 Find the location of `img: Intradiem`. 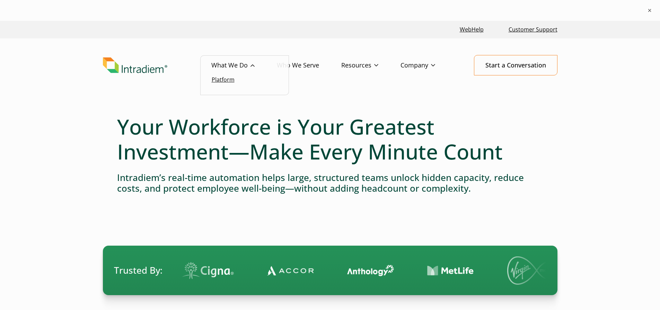

img: Intradiem is located at coordinates (135, 65).